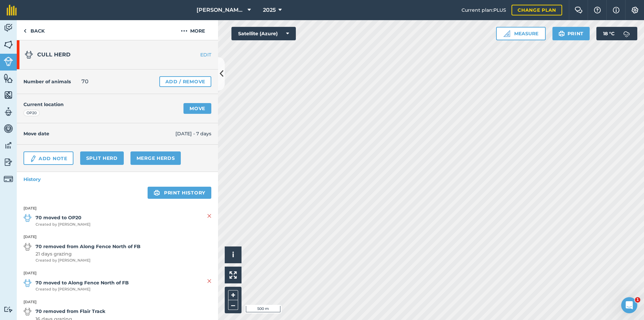 The height and width of the screenshot is (320, 644). I want to click on strong: 70 removed from Flair Track, so click(71, 311).